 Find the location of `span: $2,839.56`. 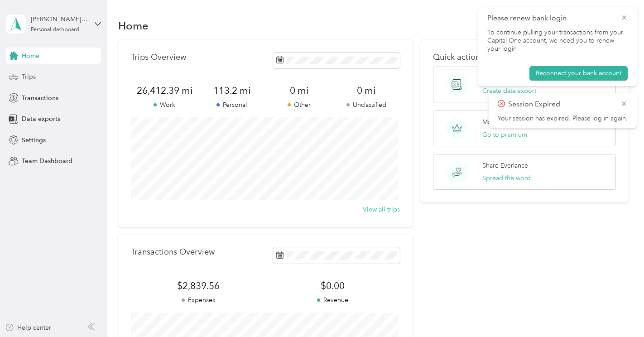

span: $2,839.56 is located at coordinates (198, 286).